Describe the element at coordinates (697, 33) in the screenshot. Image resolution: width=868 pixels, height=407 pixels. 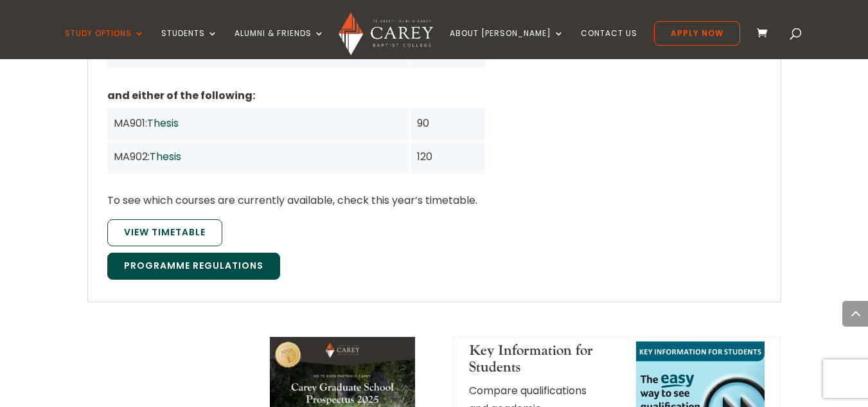
I see `a: Apply Now` at that location.